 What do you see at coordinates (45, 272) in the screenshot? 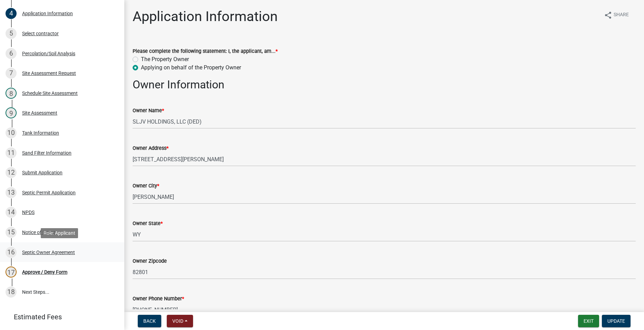
I see `div: Approve / Deny Form` at bounding box center [45, 272].